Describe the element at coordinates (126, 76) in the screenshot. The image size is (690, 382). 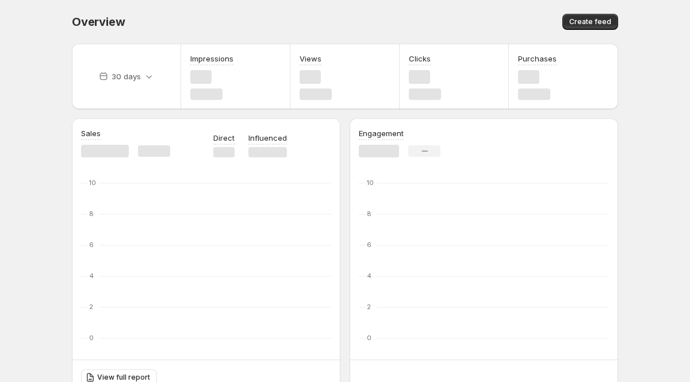
I see `p: 30 days` at that location.